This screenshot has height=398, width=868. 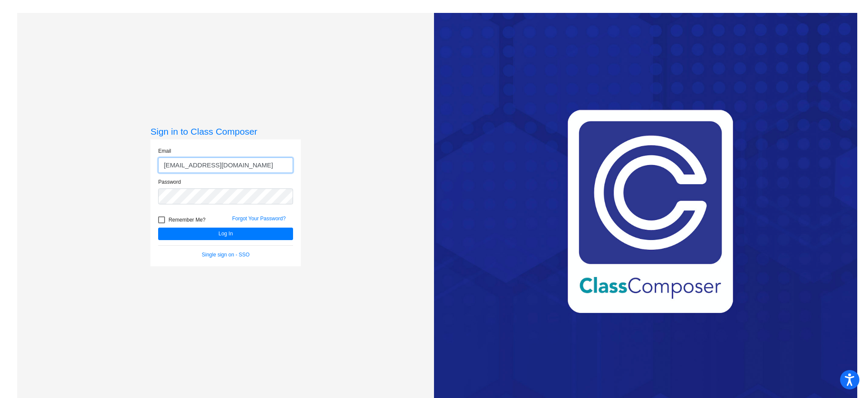 What do you see at coordinates (164, 151) in the screenshot?
I see `label: Email` at bounding box center [164, 151].